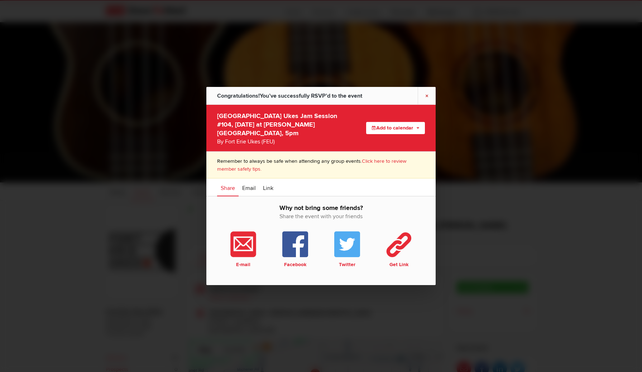 This screenshot has width=642, height=372. I want to click on div: By Fort Erie Ukes (FEU), so click(279, 142).